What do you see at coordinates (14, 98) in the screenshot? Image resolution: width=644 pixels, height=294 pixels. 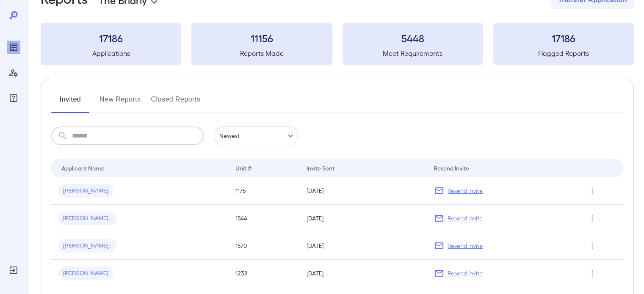 I see `div: FAQ` at bounding box center [14, 98].